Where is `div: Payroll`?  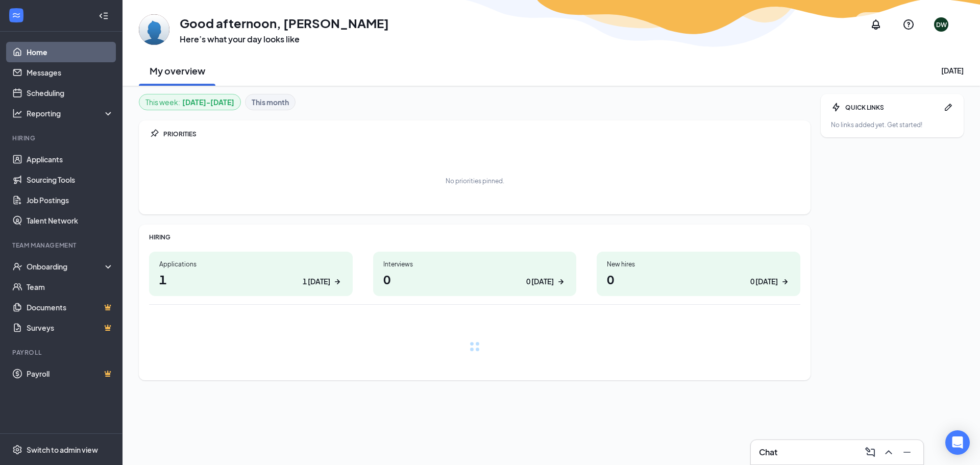
div: Payroll is located at coordinates (62, 353).